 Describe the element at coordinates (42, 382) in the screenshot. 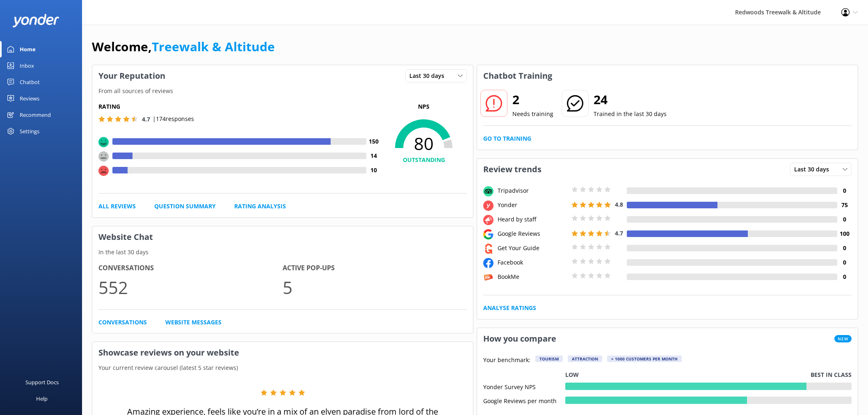

I see `div: Support Docs` at that location.